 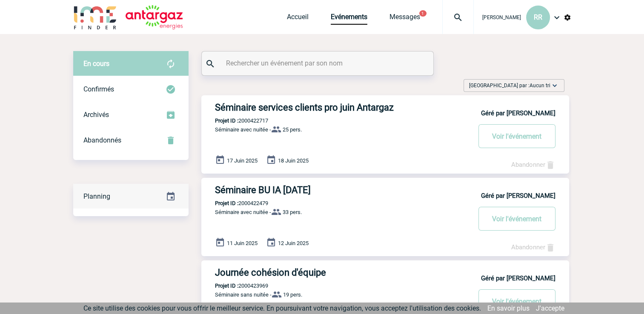 I want to click on span: En cours, so click(x=96, y=64).